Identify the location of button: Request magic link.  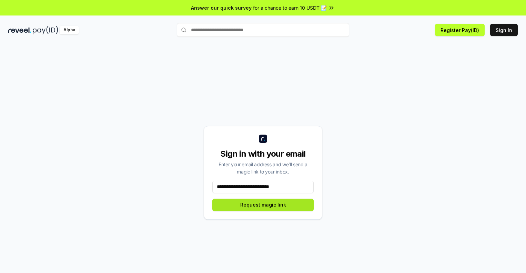
(263, 205).